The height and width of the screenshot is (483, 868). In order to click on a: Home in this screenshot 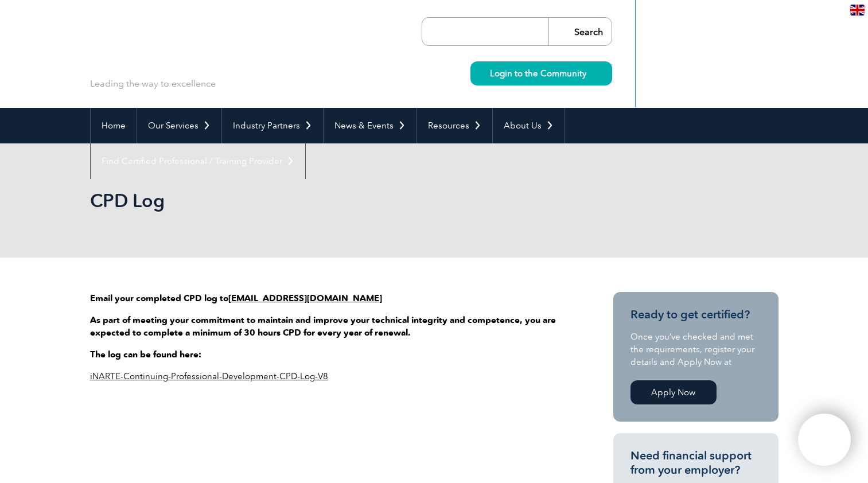, I will do `click(114, 126)`.